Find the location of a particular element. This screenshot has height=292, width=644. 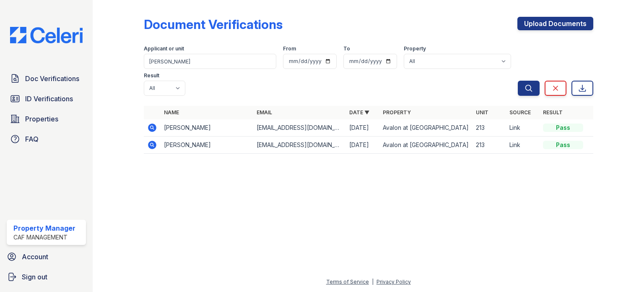

a: Property is located at coordinates (397, 112).